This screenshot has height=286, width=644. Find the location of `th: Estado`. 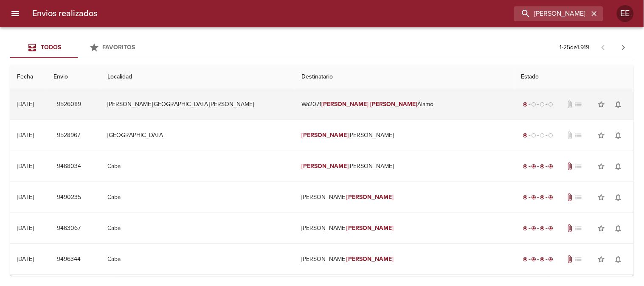

th: Estado is located at coordinates (574, 77).